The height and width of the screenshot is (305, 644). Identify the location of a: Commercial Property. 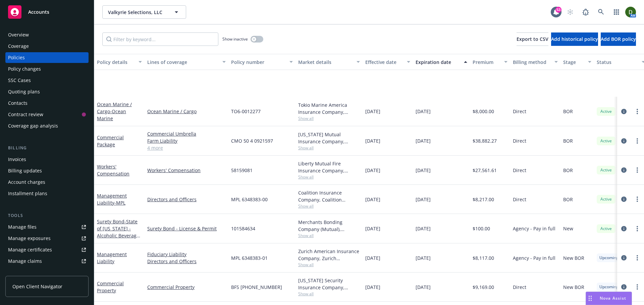
(111, 287).